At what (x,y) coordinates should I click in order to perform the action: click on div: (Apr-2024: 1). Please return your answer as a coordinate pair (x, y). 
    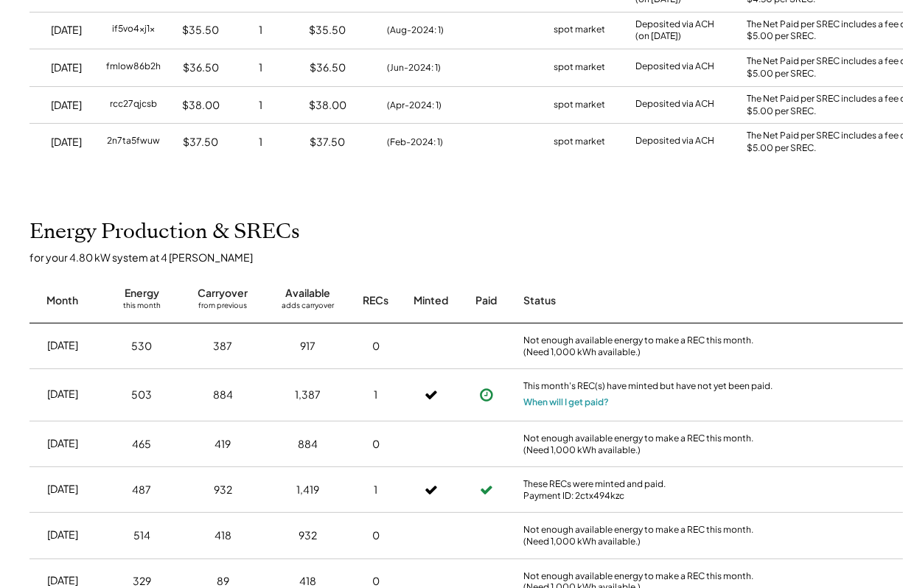
    Looking at the image, I should click on (414, 105).